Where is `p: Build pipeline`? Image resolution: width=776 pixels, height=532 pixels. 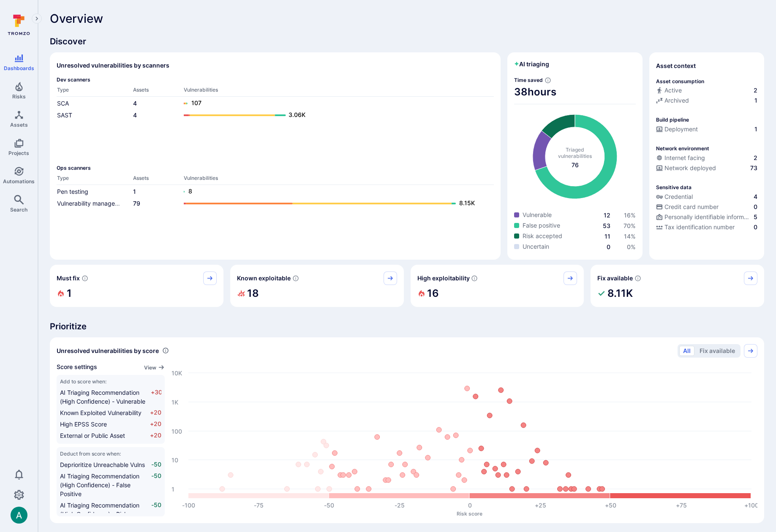
p: Build pipeline is located at coordinates (672, 120).